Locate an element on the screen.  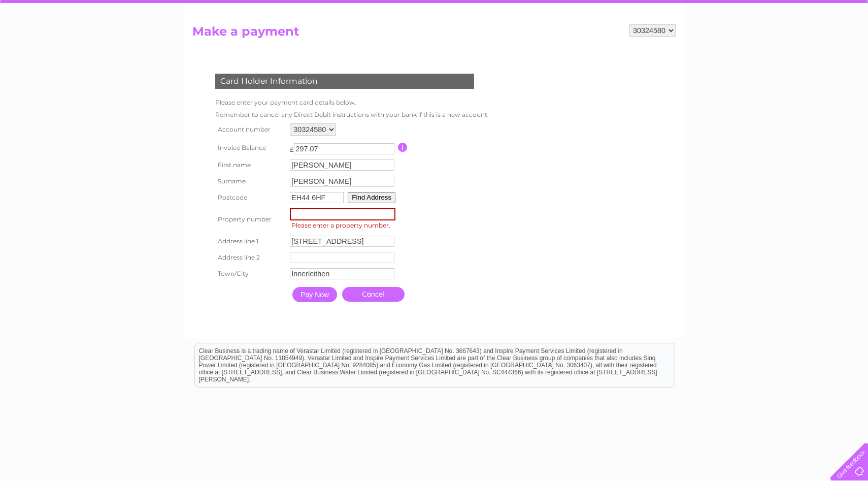
a: Cancel is located at coordinates (373, 294).